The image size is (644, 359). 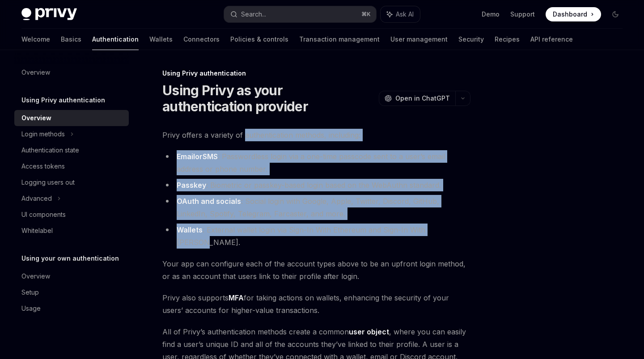 What do you see at coordinates (316, 185) in the screenshot?
I see `li: : Biometric or passkey-based login based on the WebAuthn standard.` at bounding box center [316, 185].